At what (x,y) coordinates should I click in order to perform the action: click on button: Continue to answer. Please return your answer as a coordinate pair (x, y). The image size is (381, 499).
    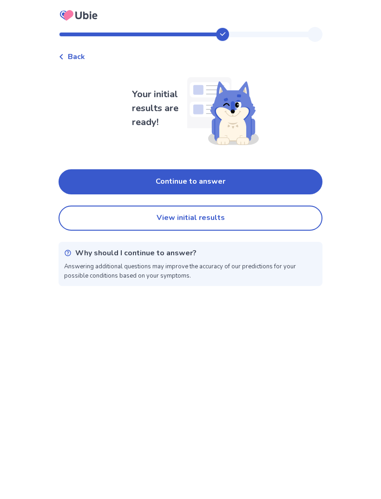
    Looking at the image, I should click on (191, 182).